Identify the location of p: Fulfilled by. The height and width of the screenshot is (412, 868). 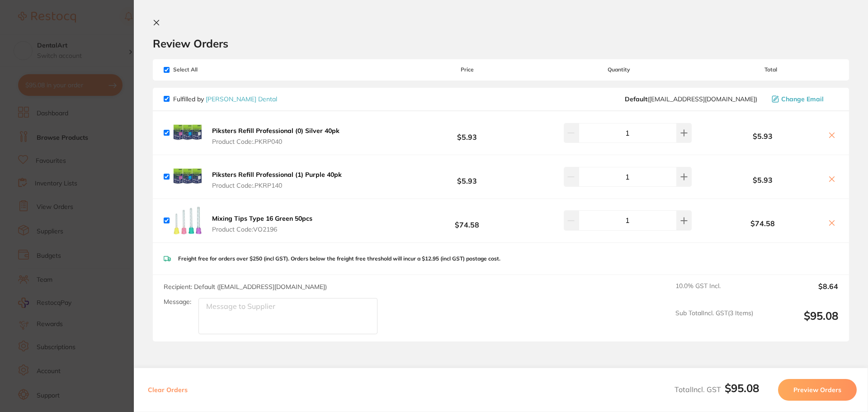
(225, 99).